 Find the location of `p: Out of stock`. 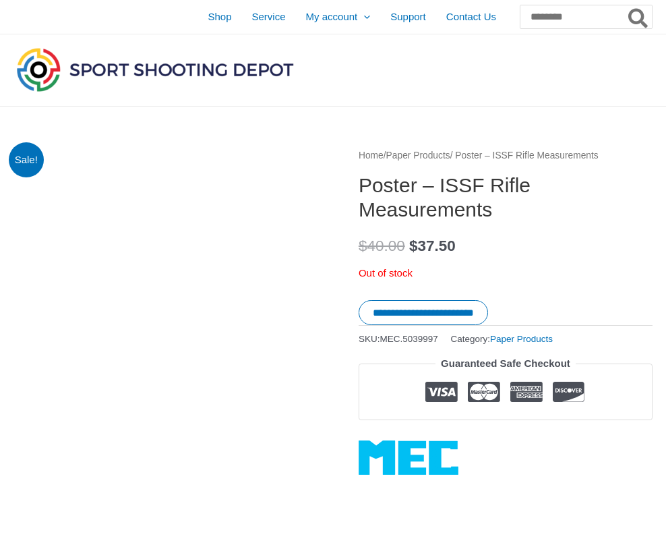

p: Out of stock is located at coordinates (506, 273).